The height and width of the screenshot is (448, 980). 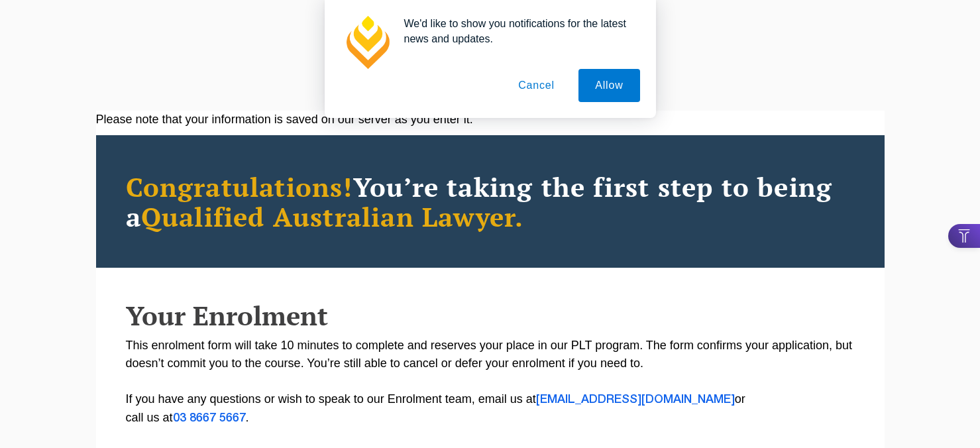 I want to click on div: We'd like to show you notifications for the latest news and updates., so click(x=517, y=31).